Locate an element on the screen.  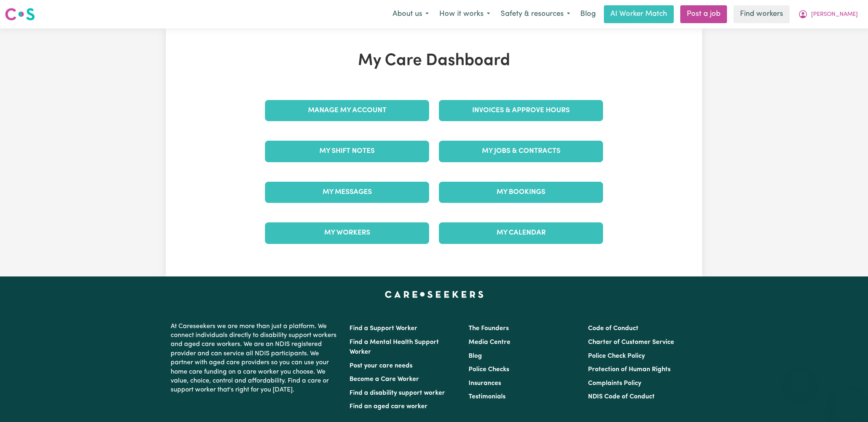
a: NDIS Code of Conduct is located at coordinates (621, 397).